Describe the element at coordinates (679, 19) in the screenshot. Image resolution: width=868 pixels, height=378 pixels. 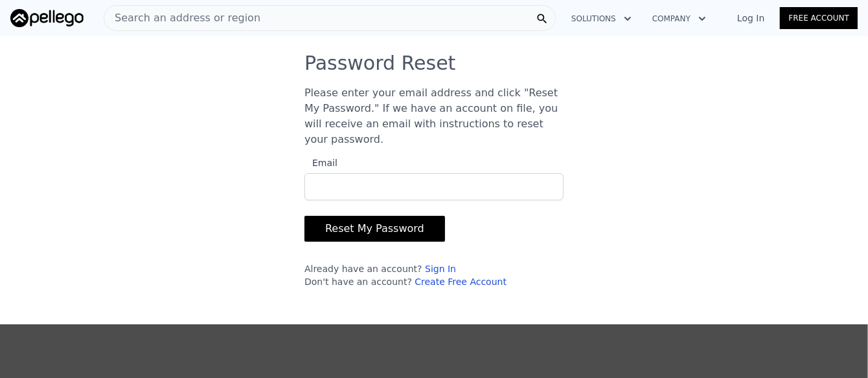
I see `button: Company` at that location.